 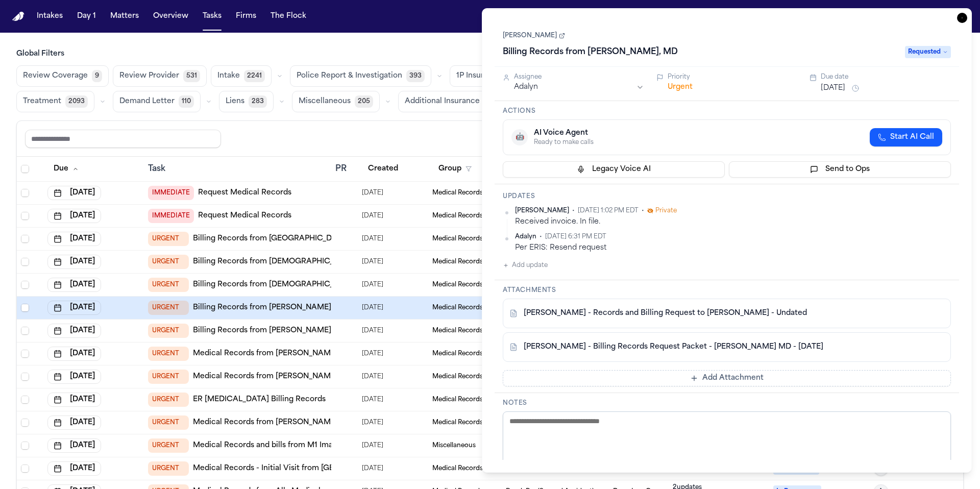 What do you see at coordinates (170, 16) in the screenshot?
I see `a: Overview` at bounding box center [170, 16].